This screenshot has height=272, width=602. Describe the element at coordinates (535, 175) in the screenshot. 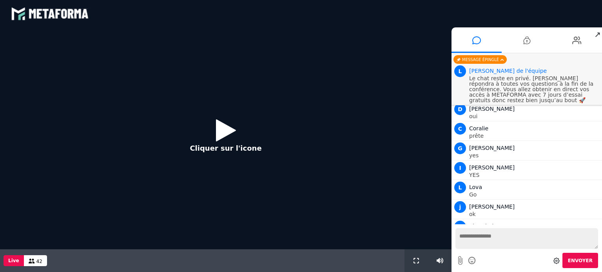

I see `p: YES` at that location.